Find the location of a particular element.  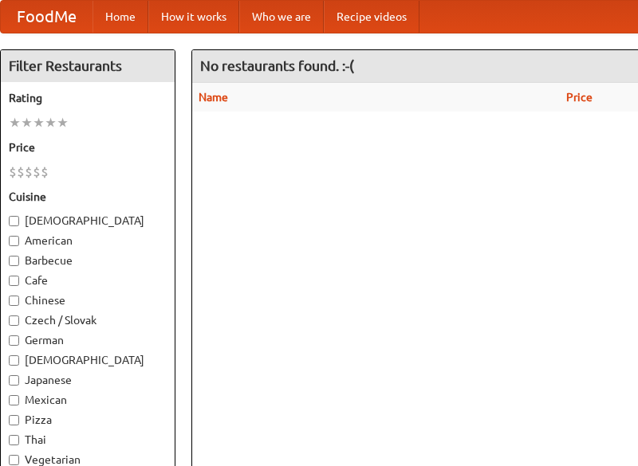

input: Cafe is located at coordinates (14, 281).